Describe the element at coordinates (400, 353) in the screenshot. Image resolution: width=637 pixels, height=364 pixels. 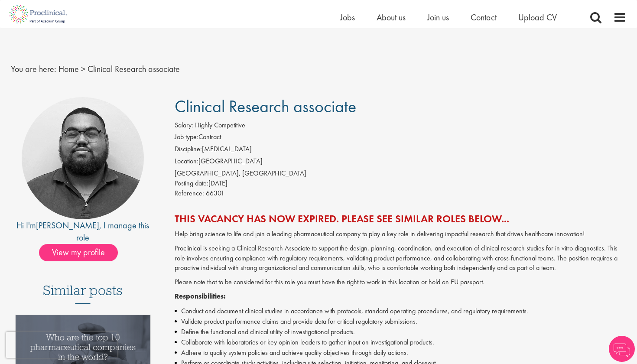
I see `li: Adhere to quality system policies and achieve quality objectives through daily actions.` at that location.